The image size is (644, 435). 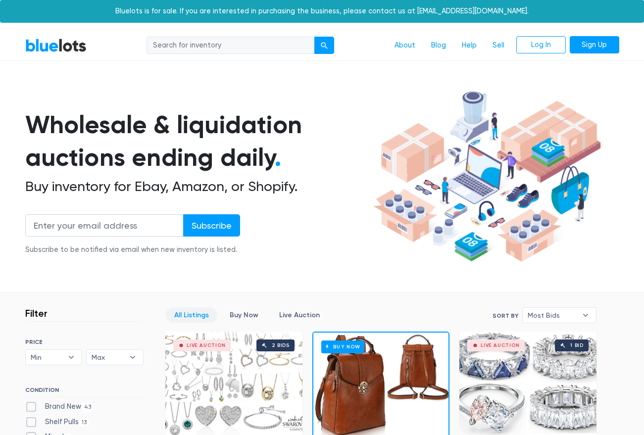 I want to click on h6: CONDITION, so click(x=84, y=392).